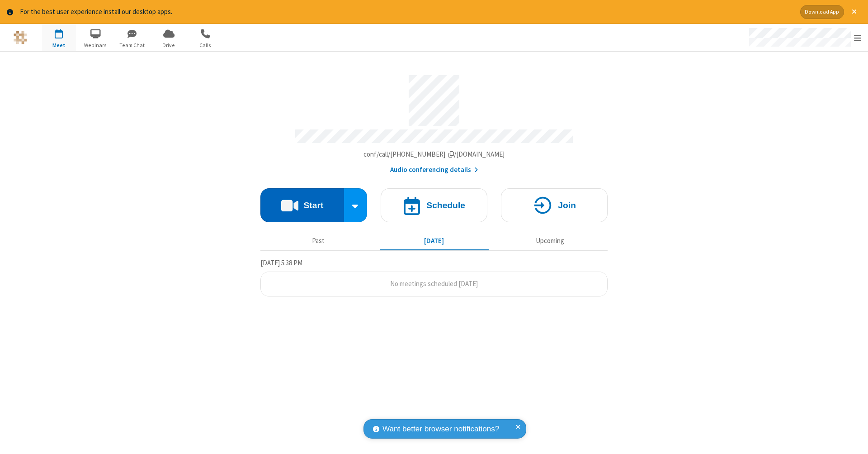  I want to click on span: Team Chat, so click(132, 45).